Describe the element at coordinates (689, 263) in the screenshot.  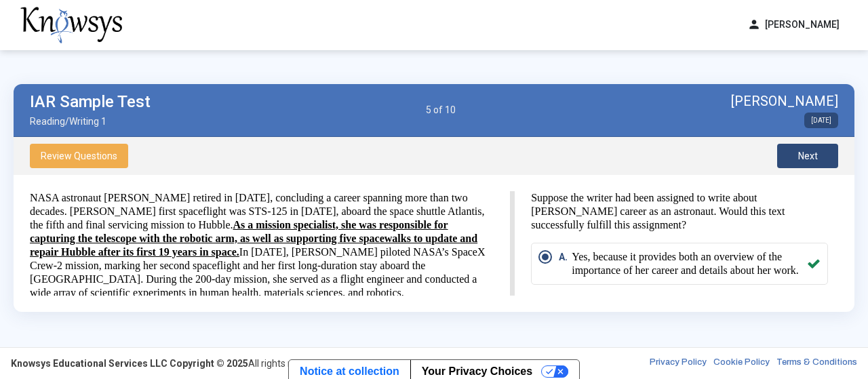
I see `p: Yes, because it provides both an overview of the importance of her career and details about her w...` at that location.